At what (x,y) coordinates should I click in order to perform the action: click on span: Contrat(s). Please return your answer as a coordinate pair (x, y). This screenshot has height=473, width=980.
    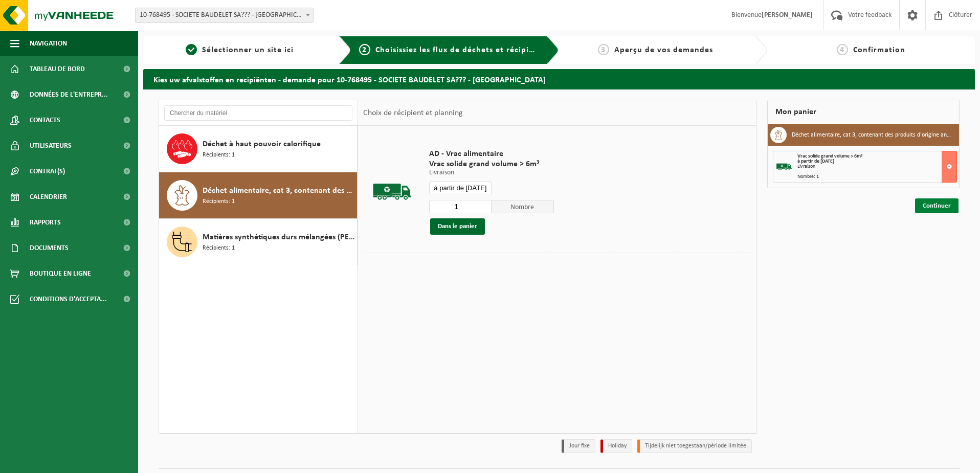
    Looking at the image, I should click on (47, 171).